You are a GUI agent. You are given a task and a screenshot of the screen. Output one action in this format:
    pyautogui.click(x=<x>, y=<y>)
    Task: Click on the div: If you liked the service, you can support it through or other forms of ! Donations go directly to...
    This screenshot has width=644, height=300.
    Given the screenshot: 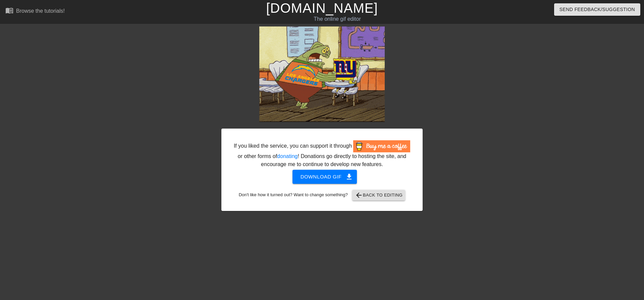 What is the action you would take?
    pyautogui.click(x=322, y=154)
    